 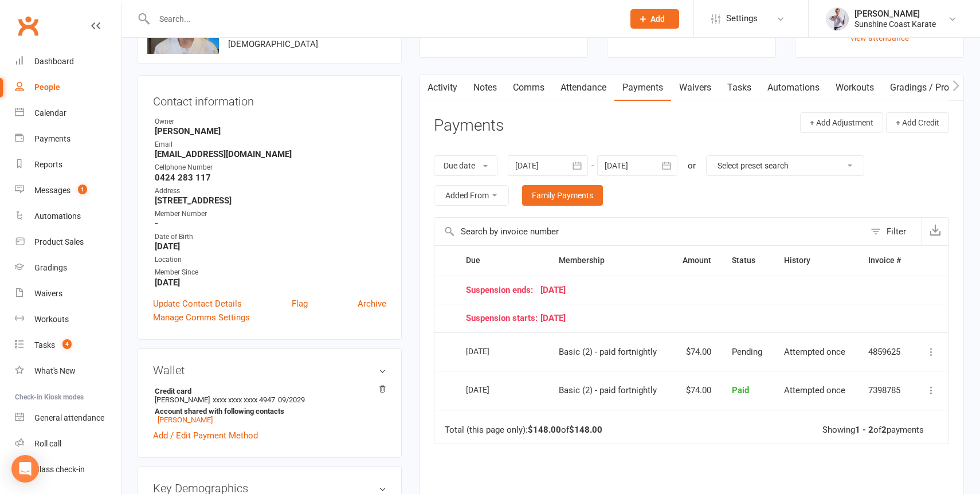 What do you see at coordinates (896, 231) in the screenshot?
I see `div: Filter` at bounding box center [896, 231].